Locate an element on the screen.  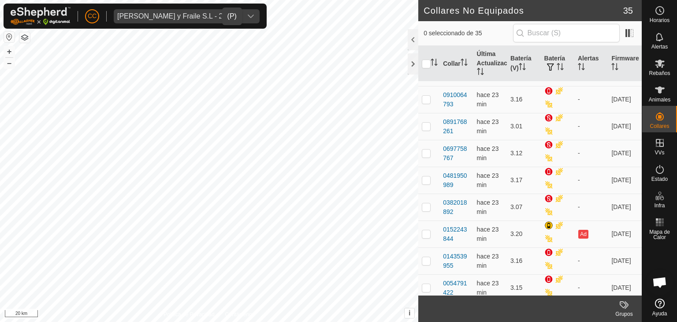
span: Horarios is located at coordinates (660, 20).